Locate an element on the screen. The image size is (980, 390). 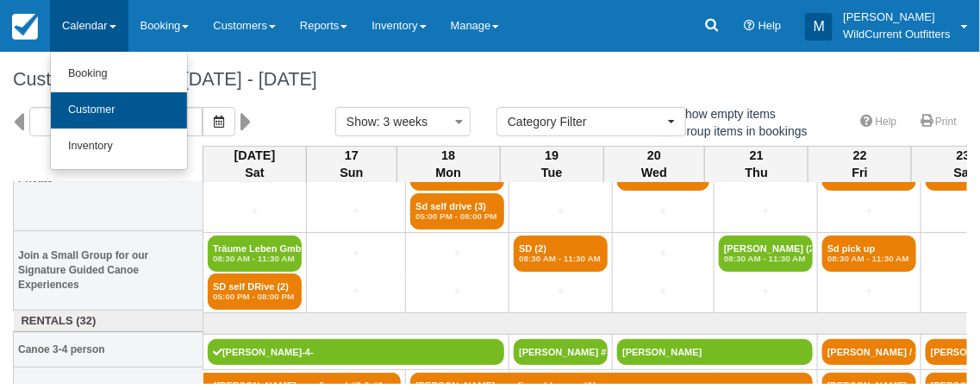
th: 20 Wed is located at coordinates (655, 164).